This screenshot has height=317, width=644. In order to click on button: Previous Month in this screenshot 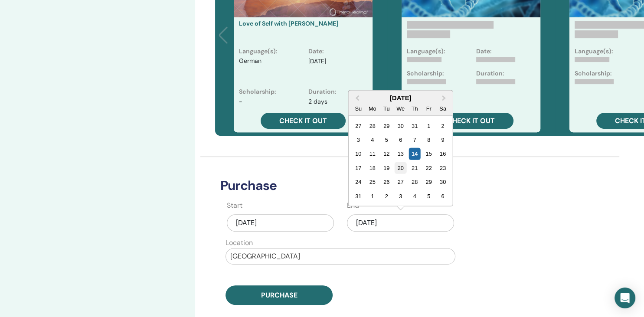, I will do `click(356, 99)`.